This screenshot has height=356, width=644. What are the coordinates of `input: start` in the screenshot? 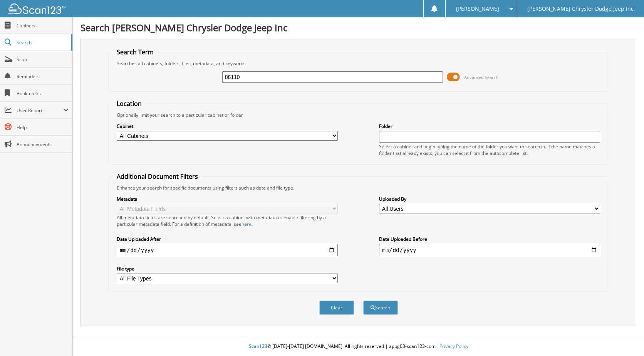 It's located at (227, 250).